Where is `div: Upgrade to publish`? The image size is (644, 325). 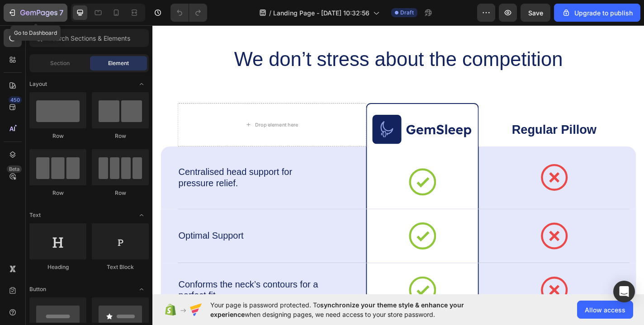
div: Upgrade to publish is located at coordinates (597, 13).